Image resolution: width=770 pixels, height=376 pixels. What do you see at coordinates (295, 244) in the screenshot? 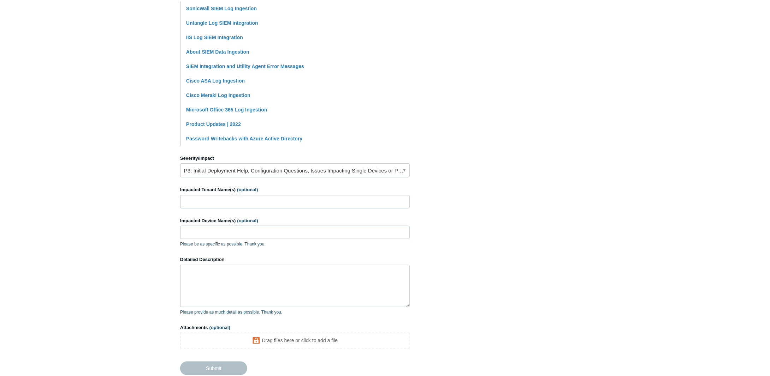
I see `p: Please be as specific as possible. Thank you.` at bounding box center [295, 244].